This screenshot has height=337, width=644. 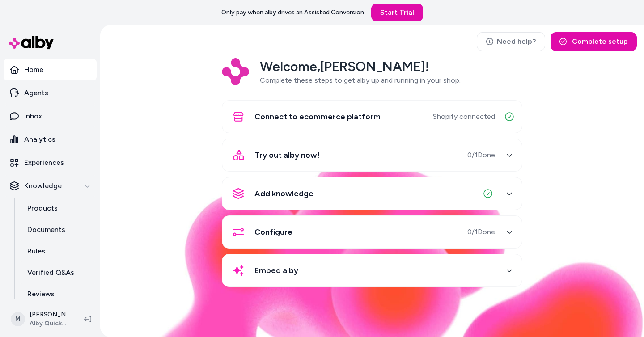 What do you see at coordinates (50, 116) in the screenshot?
I see `a: Inbox` at bounding box center [50, 116].